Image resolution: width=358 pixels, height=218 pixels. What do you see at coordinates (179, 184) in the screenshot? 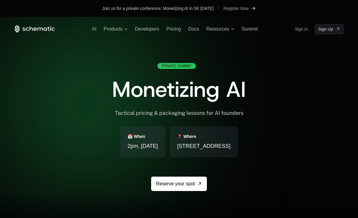
I see `a: Reserve your spot` at bounding box center [179, 184].